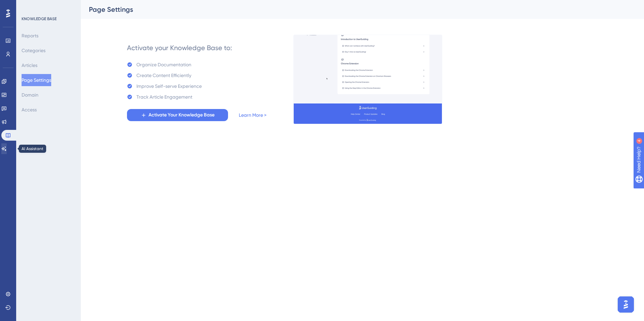 The height and width of the screenshot is (321, 644). I want to click on img: launcher-image-alternative-text, so click(10, 10).